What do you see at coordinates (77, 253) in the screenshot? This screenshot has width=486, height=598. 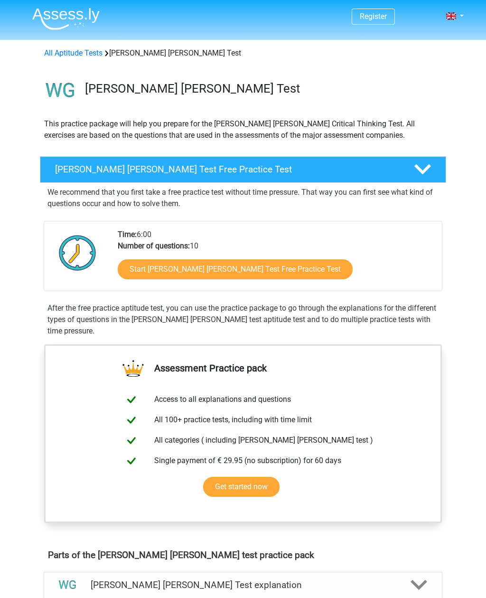 I see `img: Clock` at bounding box center [77, 253].